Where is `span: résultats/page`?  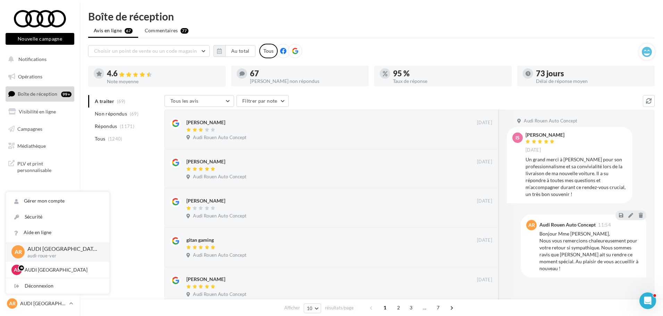 span: résultats/page is located at coordinates (339, 308).